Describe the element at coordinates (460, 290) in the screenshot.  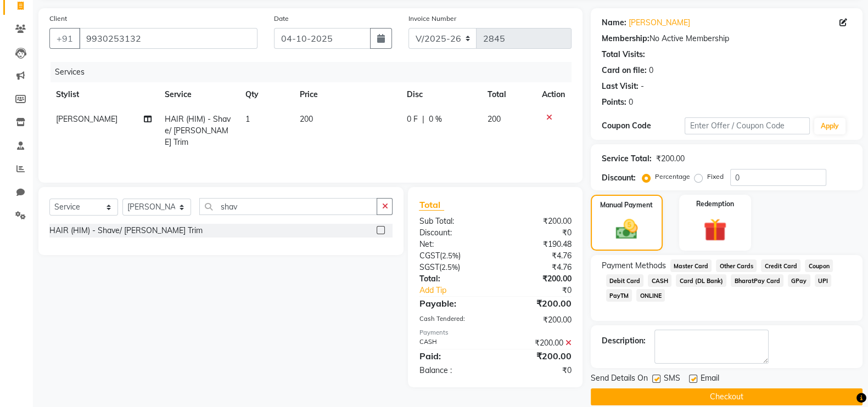
I see `a: Add Tip` at that location.